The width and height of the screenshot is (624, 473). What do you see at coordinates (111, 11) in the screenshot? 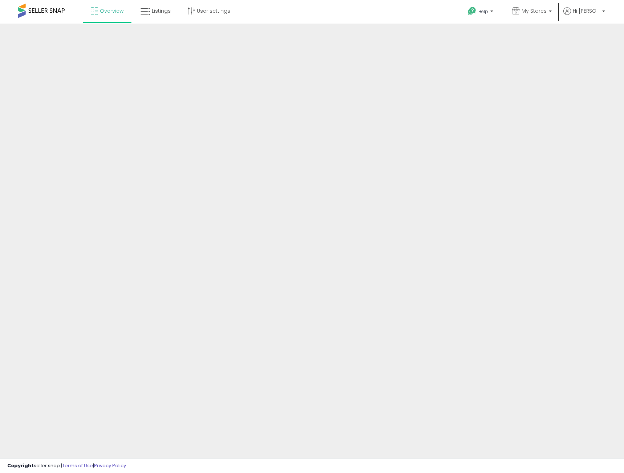
I see `span: Overview` at bounding box center [111, 11].